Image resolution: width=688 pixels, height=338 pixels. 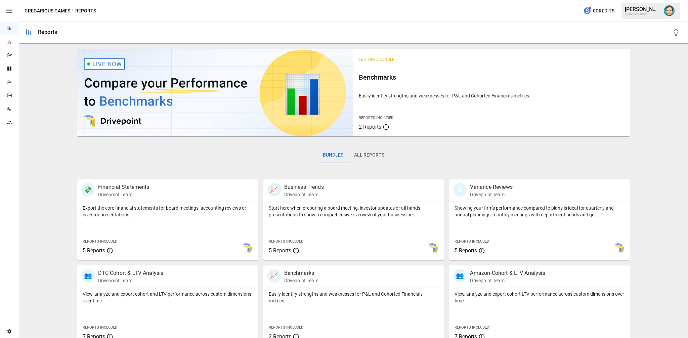 What do you see at coordinates (304, 187) in the screenshot?
I see `p: Business Trends` at bounding box center [304, 187].